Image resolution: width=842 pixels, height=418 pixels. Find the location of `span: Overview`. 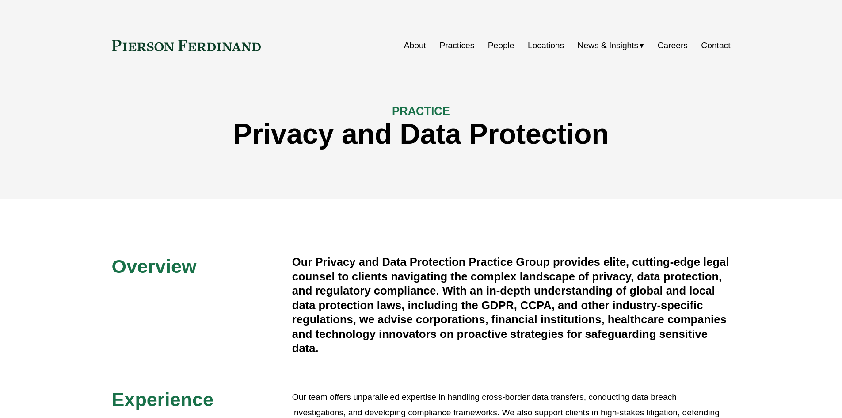

span: Overview is located at coordinates (154, 266).